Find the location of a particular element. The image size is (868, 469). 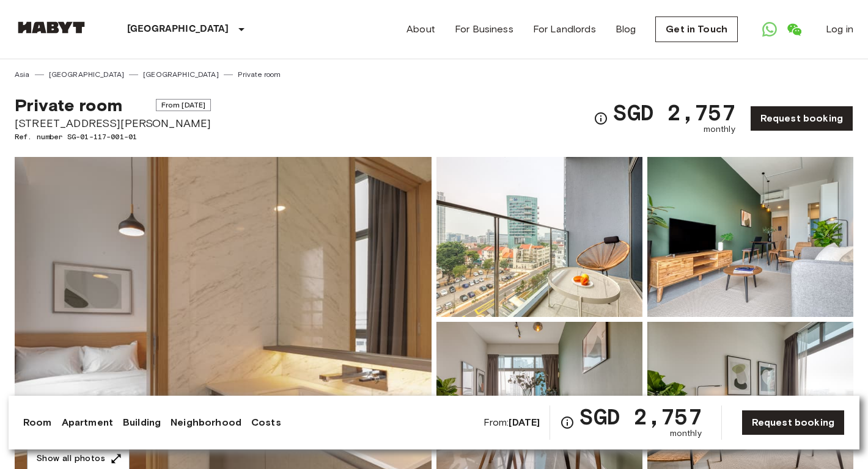

a: Private room is located at coordinates (259, 75).